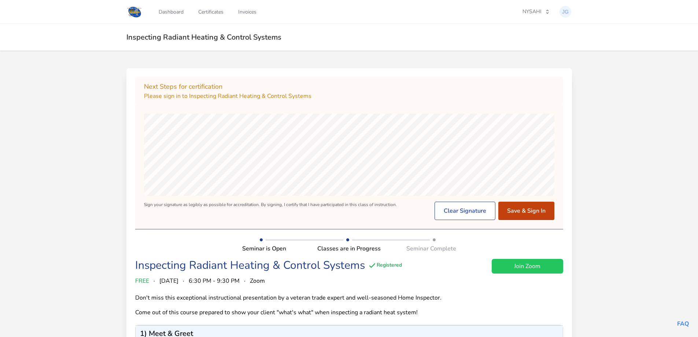  Describe the element at coordinates (349, 37) in the screenshot. I see `h2: Inspecting Radiant Heating & Control Systems` at that location.